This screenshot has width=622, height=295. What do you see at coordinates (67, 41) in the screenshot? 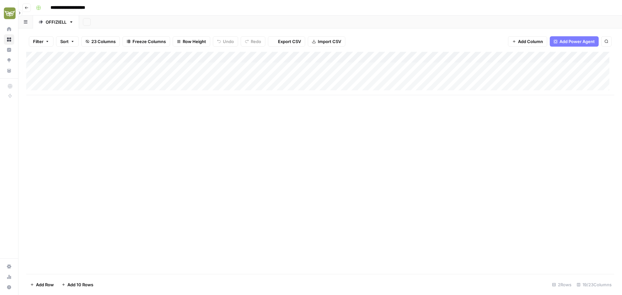
I see `button: Sort` at bounding box center [67, 41].